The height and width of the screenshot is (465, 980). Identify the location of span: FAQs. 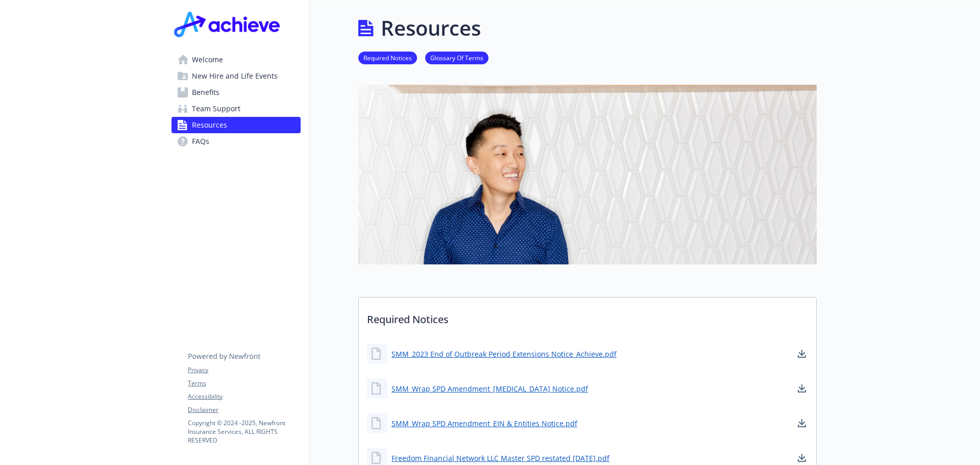
(201, 141).